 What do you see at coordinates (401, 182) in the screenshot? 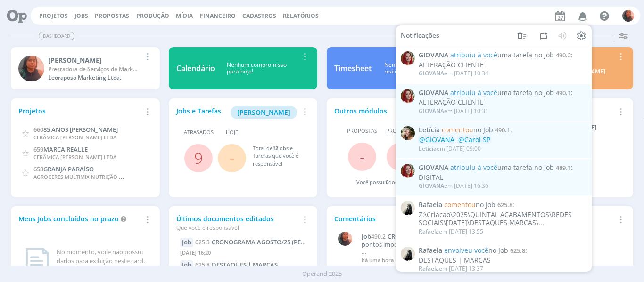
I see `div: Você possui documentos em atraso` at bounding box center [401, 182].